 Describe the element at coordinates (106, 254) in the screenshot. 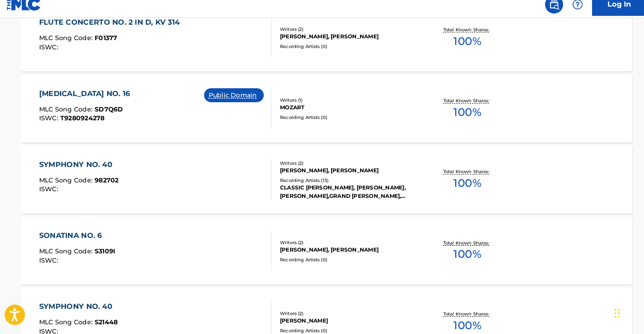

I see `span: S3109I` at that location.